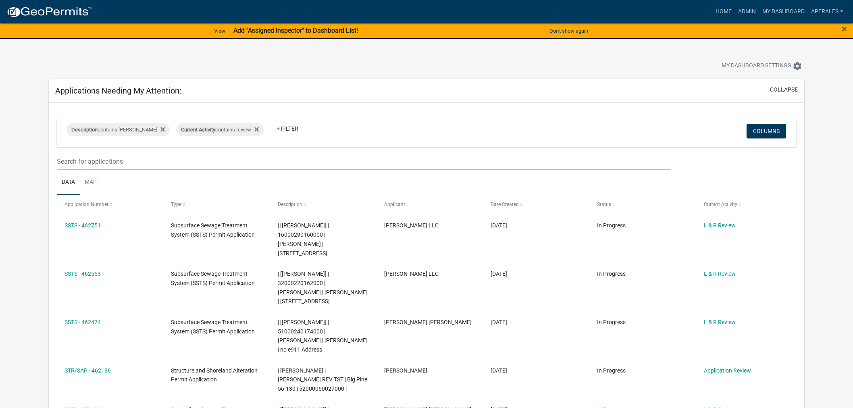  I want to click on span: My Dashboard Settings, so click(756, 66).